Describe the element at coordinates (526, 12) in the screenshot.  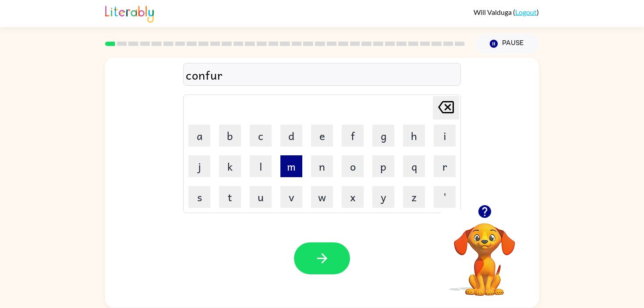
I see `a: Logout` at that location.